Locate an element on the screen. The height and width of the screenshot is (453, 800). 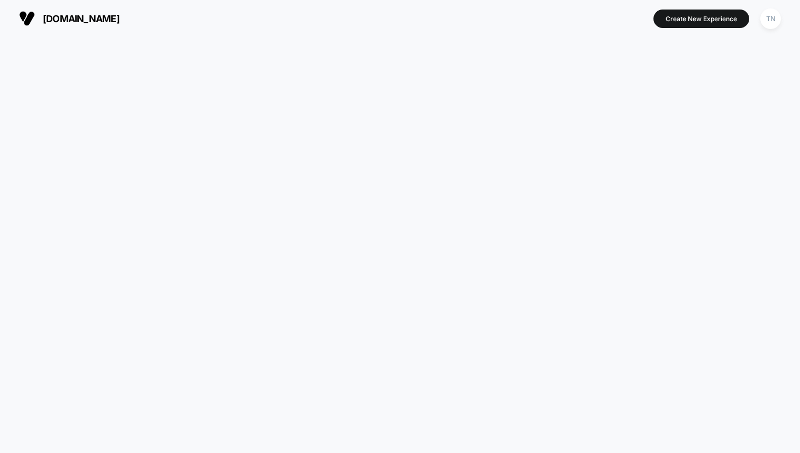
img: Visually logo is located at coordinates (27, 19).